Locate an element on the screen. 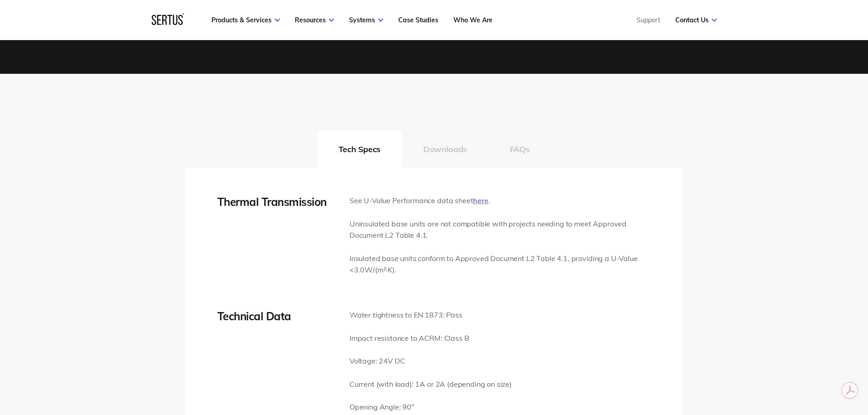 This screenshot has height=415, width=868. a: Who We Are is located at coordinates (473, 20).